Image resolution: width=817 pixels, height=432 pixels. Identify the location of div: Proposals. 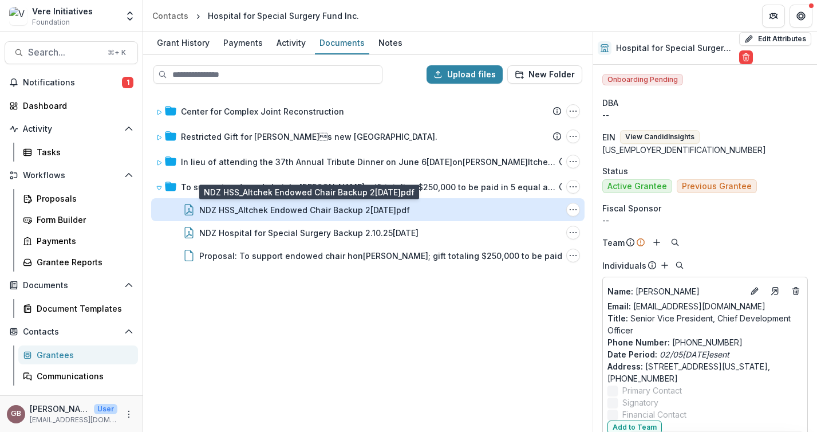
(82, 198).